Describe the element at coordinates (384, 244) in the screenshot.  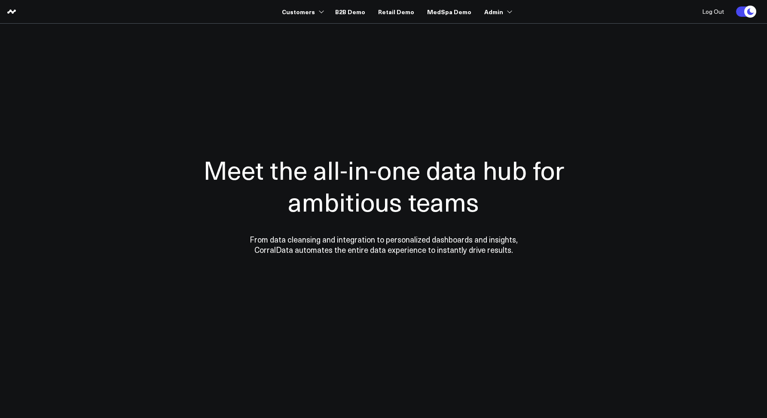
I see `p: From data cleansing and integration to personalized dashboards and insights, CorralData automates...` at that location.